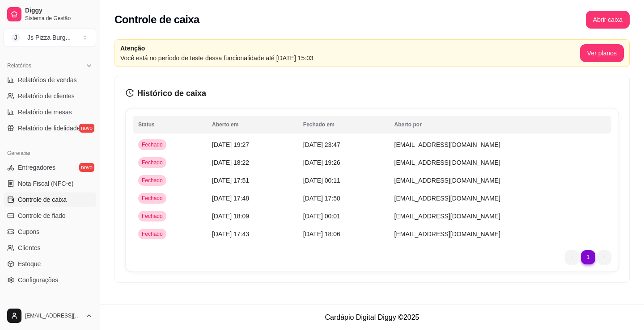 This screenshot has height=330, width=644. What do you see at coordinates (50, 305) in the screenshot?
I see `div: Diggy` at bounding box center [50, 305].